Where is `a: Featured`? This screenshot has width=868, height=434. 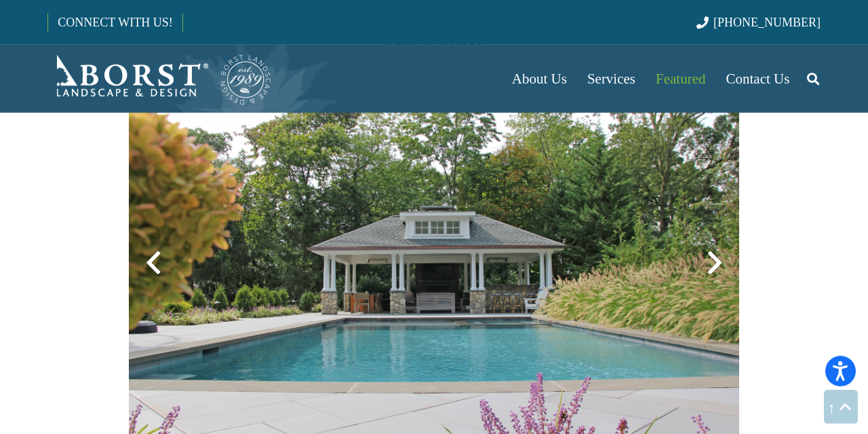
a: Featured is located at coordinates (680, 79).